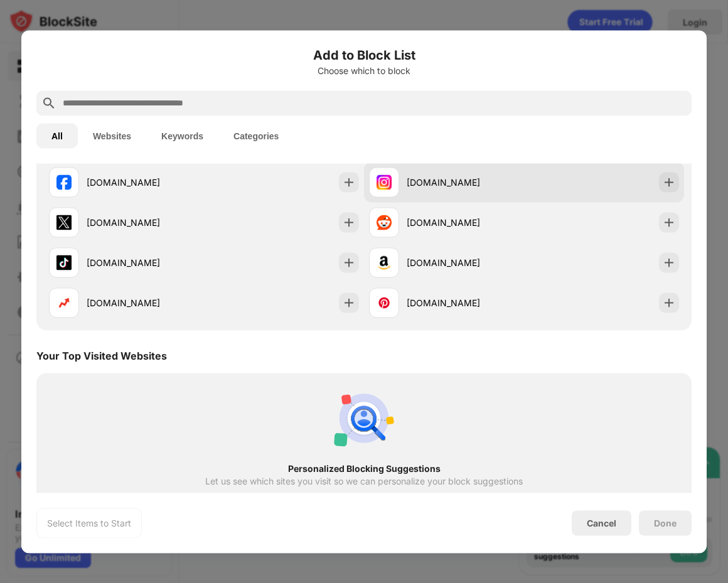 This screenshot has height=583, width=728. I want to click on div: Let us see which sites you visit so we can personalize your block suggestions, so click(364, 481).